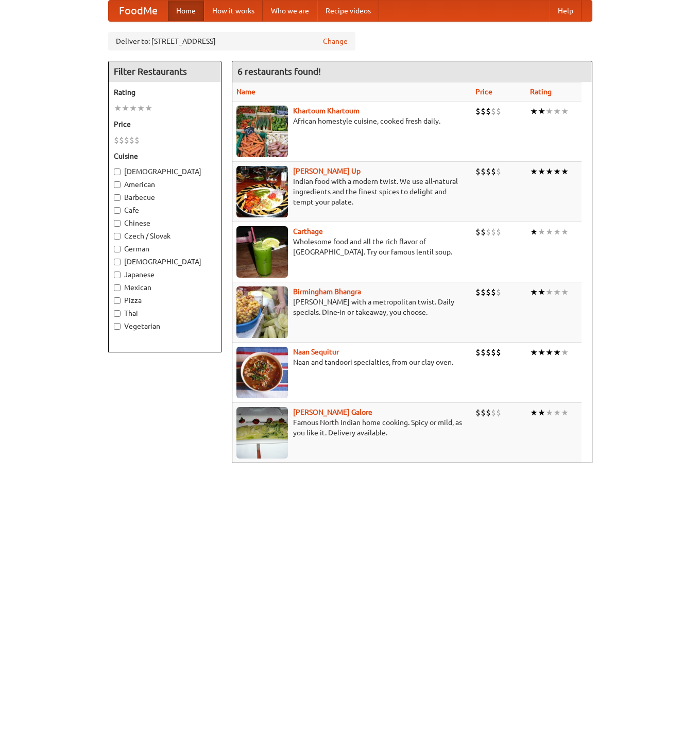  I want to click on label: Barbecue, so click(165, 198).